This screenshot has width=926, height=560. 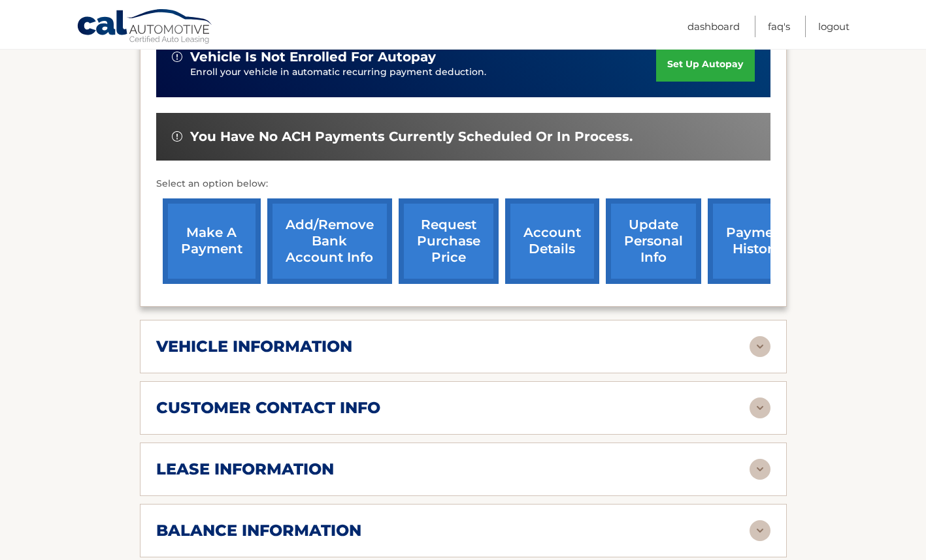 I want to click on a: make a payment, so click(x=212, y=241).